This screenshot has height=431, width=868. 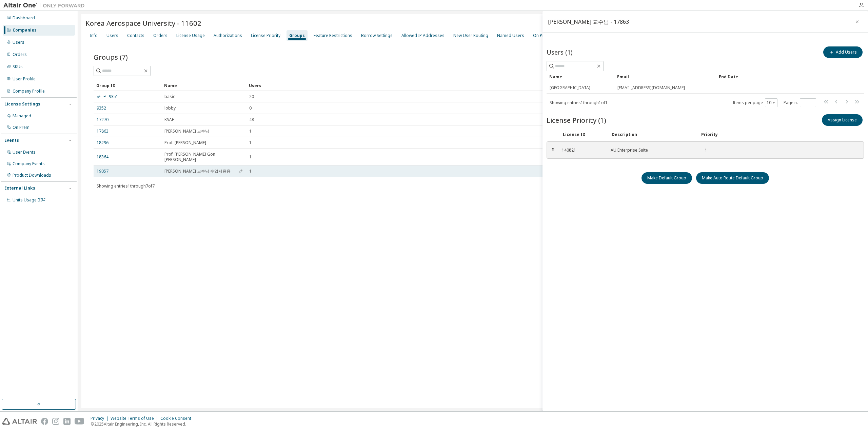 I want to click on div: Companies, so click(x=24, y=30).